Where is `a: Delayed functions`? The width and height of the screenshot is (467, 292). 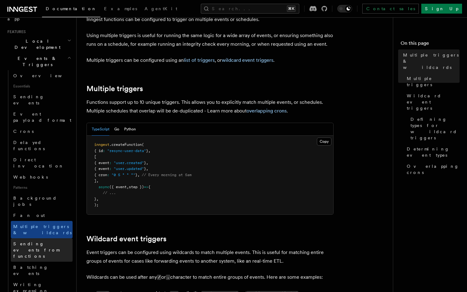
a: Delayed functions is located at coordinates (42, 145).